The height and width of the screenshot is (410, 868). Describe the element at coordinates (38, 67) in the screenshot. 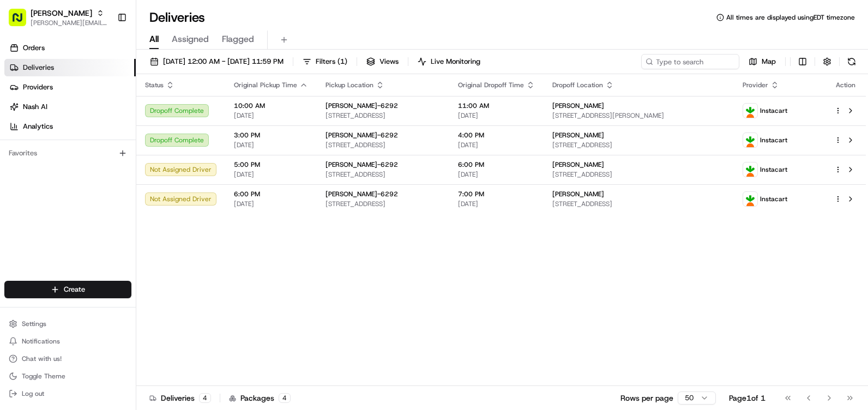

I see `span: Deliveries` at that location.